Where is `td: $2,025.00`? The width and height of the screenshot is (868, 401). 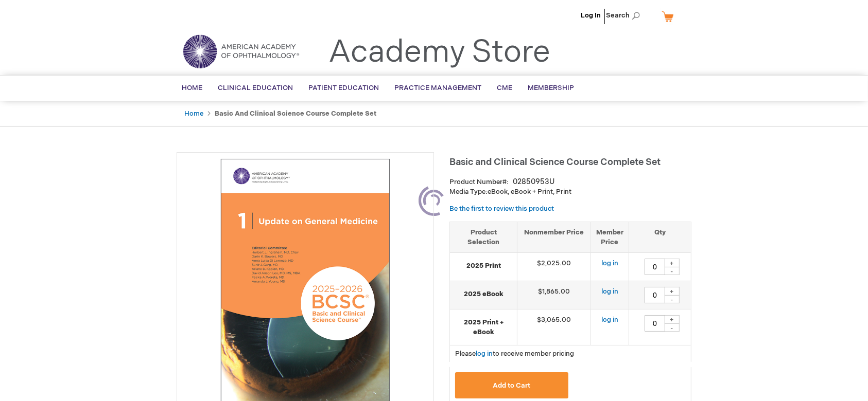
td: $2,025.00 is located at coordinates (554, 267).